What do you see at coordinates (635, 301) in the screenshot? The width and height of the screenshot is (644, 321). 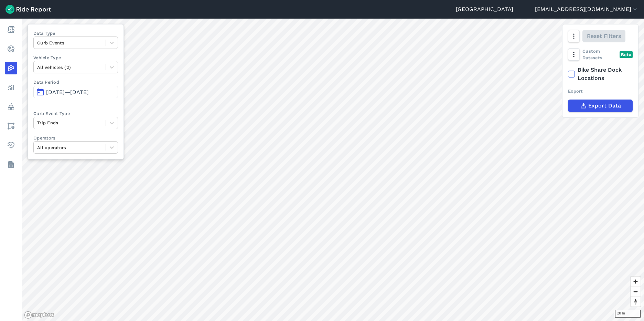 I see `button: Reset bearing to north` at bounding box center [635, 301].